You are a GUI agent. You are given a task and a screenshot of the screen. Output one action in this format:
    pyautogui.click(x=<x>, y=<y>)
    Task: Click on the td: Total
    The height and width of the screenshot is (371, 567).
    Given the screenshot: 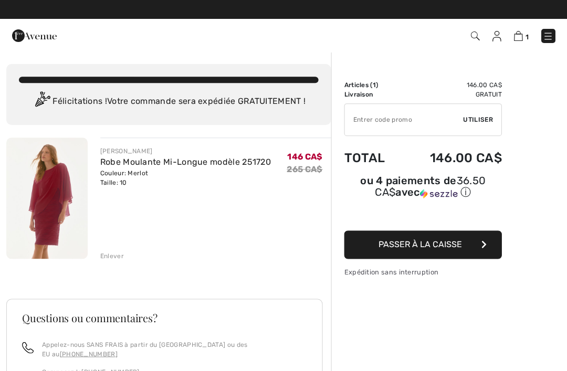 What is the action you would take?
    pyautogui.click(x=372, y=158)
    